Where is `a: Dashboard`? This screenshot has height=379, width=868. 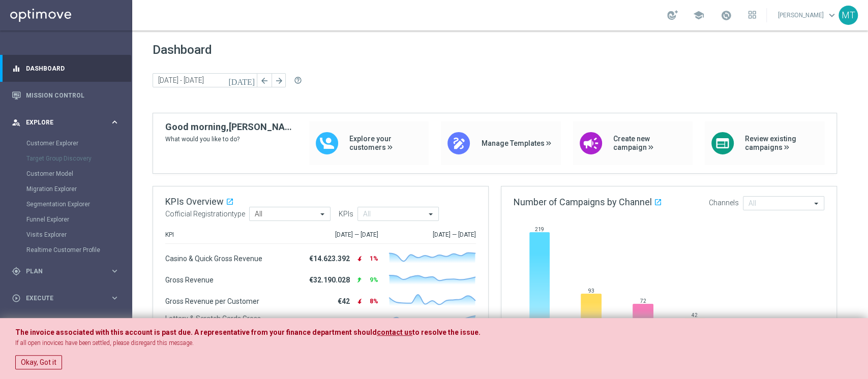 a: Dashboard is located at coordinates (73, 68).